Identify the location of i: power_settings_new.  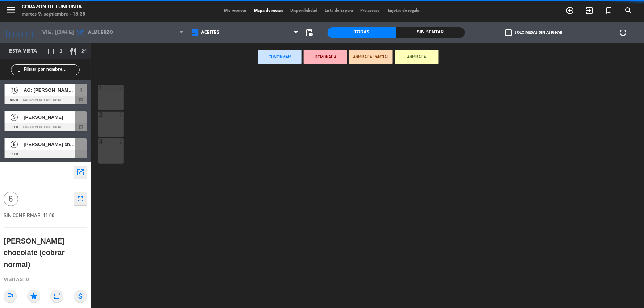
(623, 33).